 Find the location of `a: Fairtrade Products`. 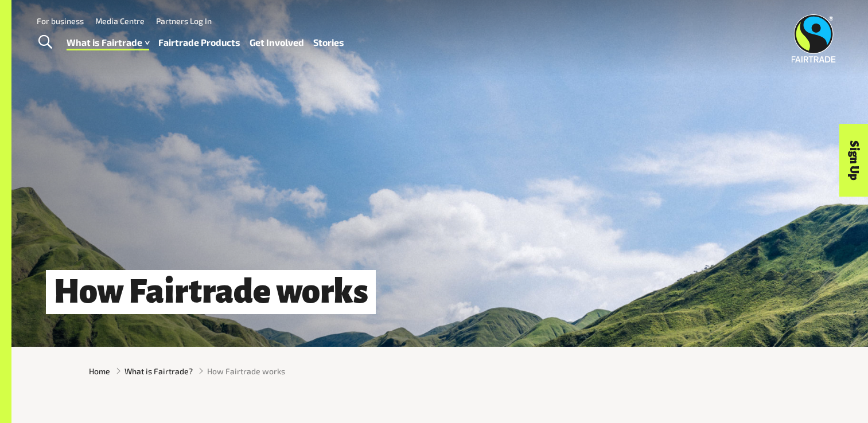

a: Fairtrade Products is located at coordinates (199, 42).